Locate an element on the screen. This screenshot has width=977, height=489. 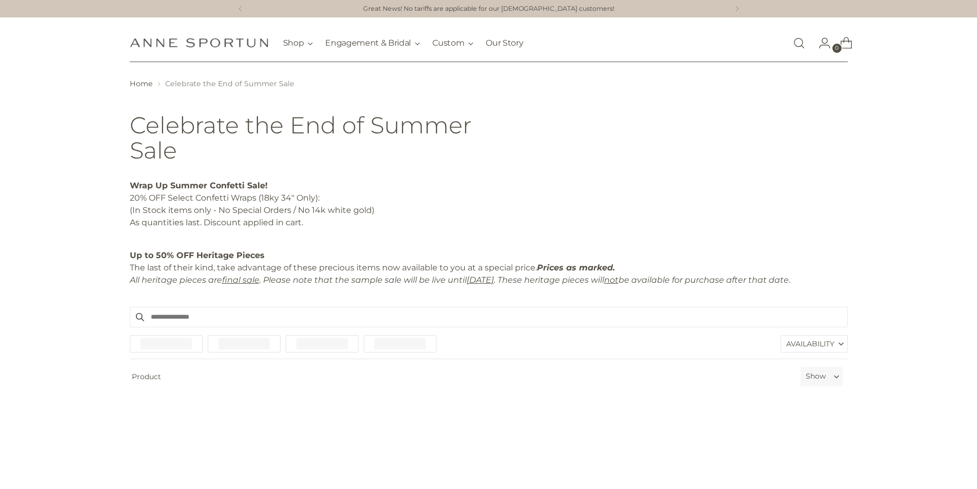
strong: Wrap Up Summer Confetti Sale! is located at coordinates (198, 185).